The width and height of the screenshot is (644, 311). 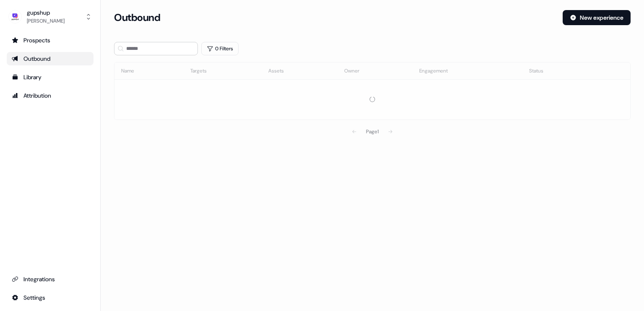 I want to click on div: Outbound, so click(x=50, y=59).